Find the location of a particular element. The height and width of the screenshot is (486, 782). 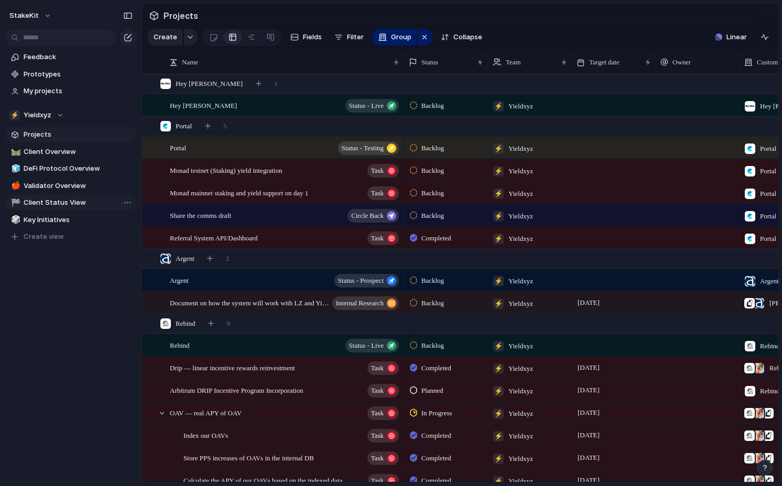

span: DeFi Protocol Overview is located at coordinates (78, 169).